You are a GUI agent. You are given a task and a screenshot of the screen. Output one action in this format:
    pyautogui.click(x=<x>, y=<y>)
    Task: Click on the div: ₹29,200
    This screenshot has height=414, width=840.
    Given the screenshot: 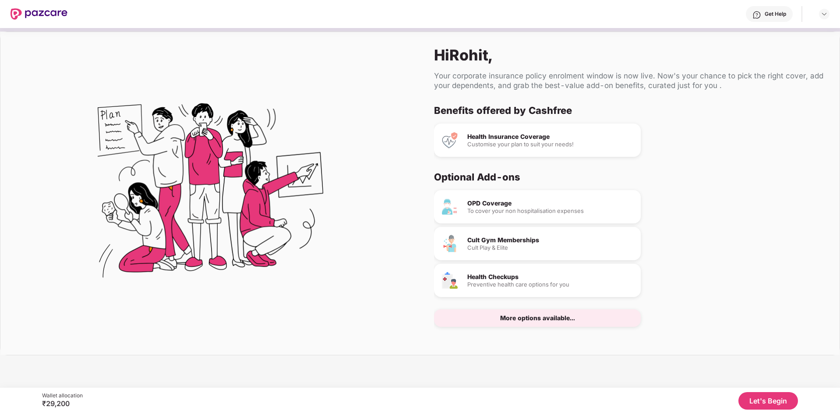 What is the action you would take?
    pyautogui.click(x=62, y=403)
    